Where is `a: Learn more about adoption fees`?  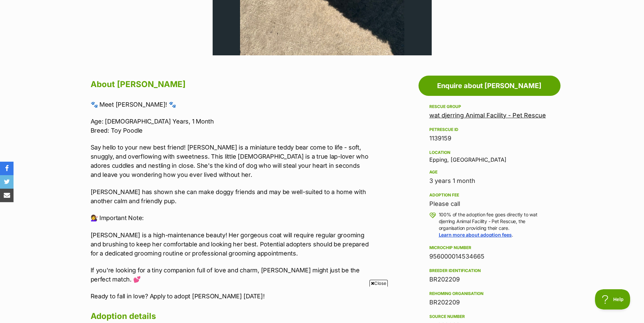 a: Learn more about adoption fees is located at coordinates (475, 235).